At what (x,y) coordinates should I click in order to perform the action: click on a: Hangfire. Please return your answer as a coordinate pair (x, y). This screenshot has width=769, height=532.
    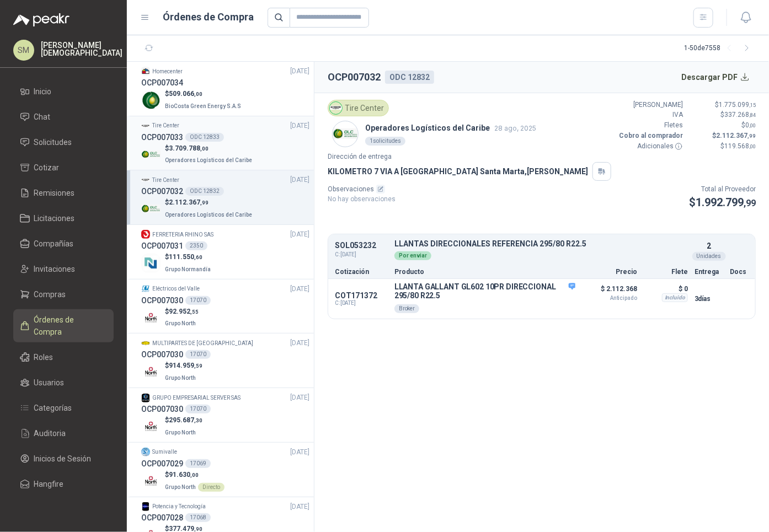
    Looking at the image, I should click on (63, 484).